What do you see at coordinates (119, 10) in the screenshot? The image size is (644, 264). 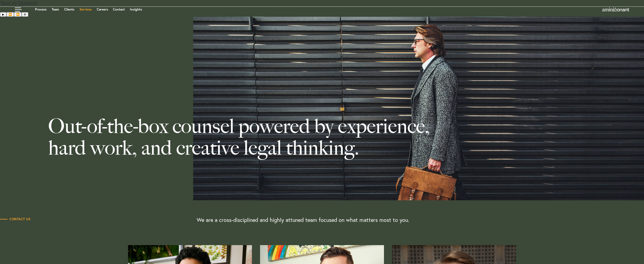 I see `a: Contact` at bounding box center [119, 10].